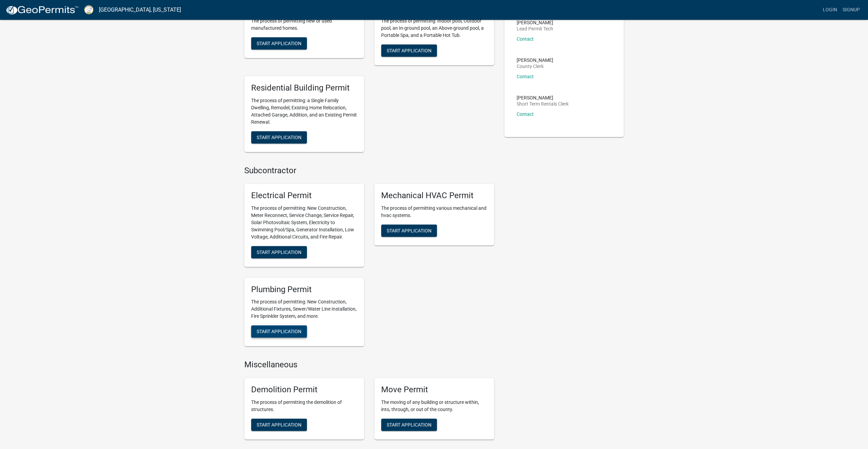 This screenshot has height=449, width=868. I want to click on p: The process of permitting: New Construction, Meter Reconnect, Service Change, Service Repair, Sol..., so click(304, 222).